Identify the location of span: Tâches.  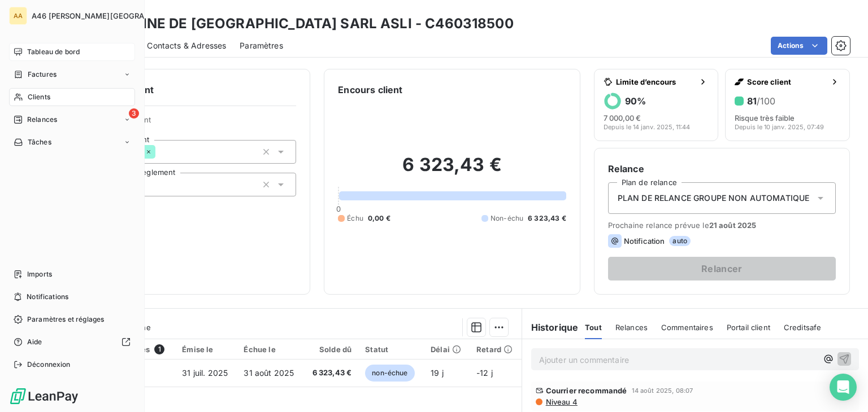
(39, 142).